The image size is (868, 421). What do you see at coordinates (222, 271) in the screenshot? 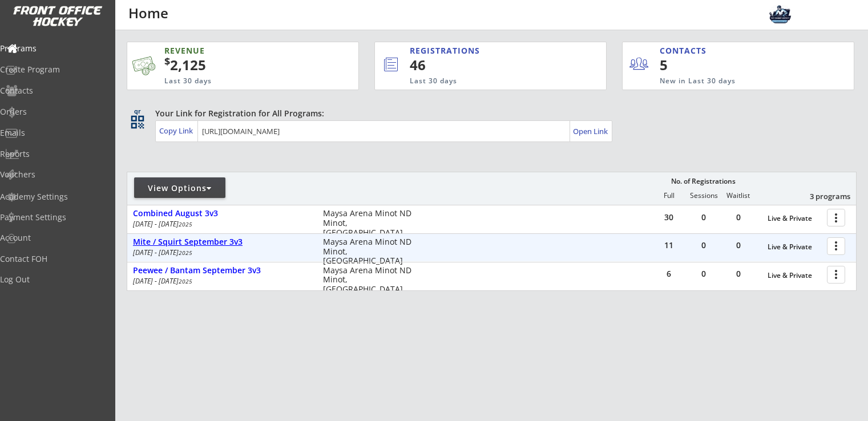
I see `div: Peewee / Bantam September 3v3` at bounding box center [222, 271].